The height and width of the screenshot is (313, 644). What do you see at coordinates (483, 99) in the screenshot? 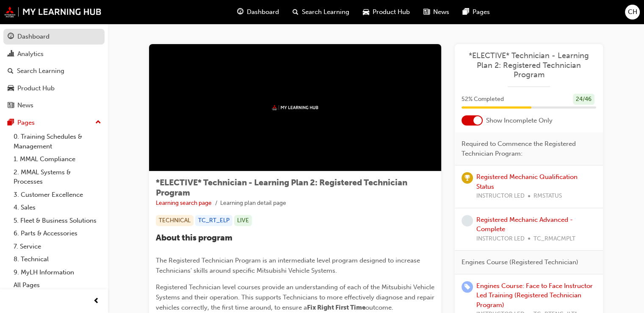
I see `span: 52 % Completed` at bounding box center [483, 99].